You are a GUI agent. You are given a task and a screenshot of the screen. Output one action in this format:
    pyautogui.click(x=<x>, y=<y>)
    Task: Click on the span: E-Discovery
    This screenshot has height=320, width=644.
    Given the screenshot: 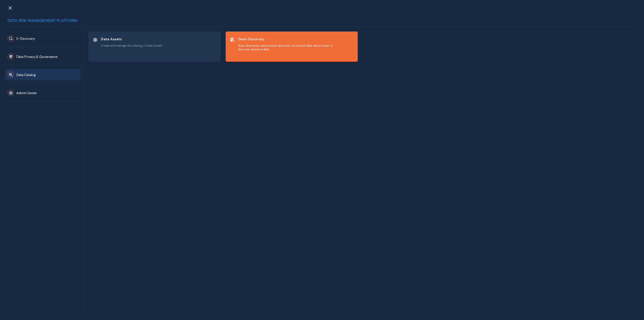 What is the action you would take?
    pyautogui.click(x=25, y=38)
    